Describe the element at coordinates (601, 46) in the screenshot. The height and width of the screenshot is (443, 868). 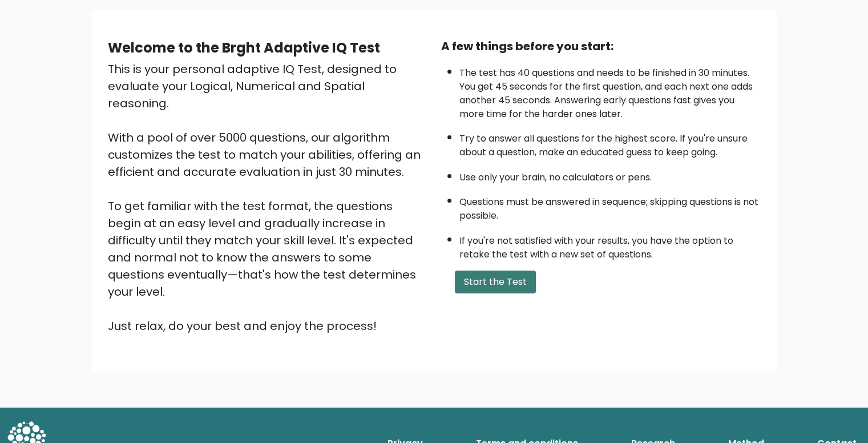
I see `div: A few things before you start:` at that location.